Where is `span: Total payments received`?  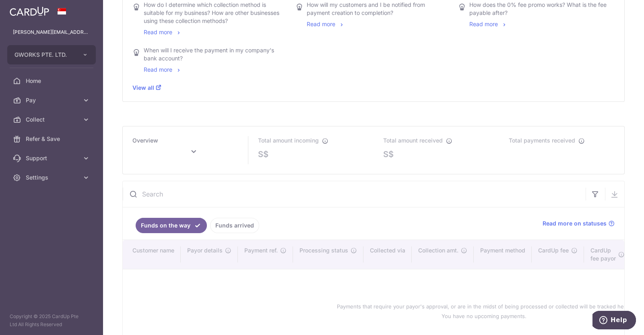
span: Total payments received is located at coordinates (542, 140).